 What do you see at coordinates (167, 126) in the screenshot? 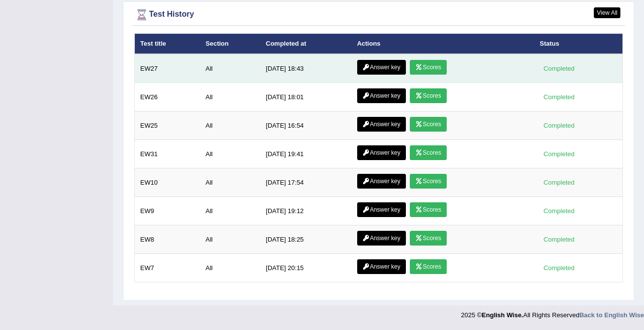
I see `td: EW25` at bounding box center [167, 126].